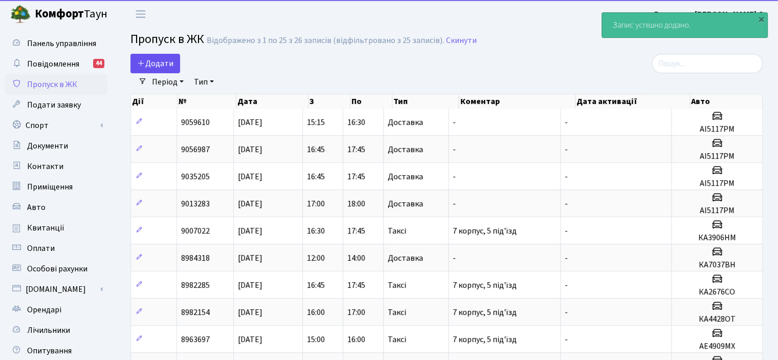  Describe the element at coordinates (56, 187) in the screenshot. I see `a: Приміщення` at that location.